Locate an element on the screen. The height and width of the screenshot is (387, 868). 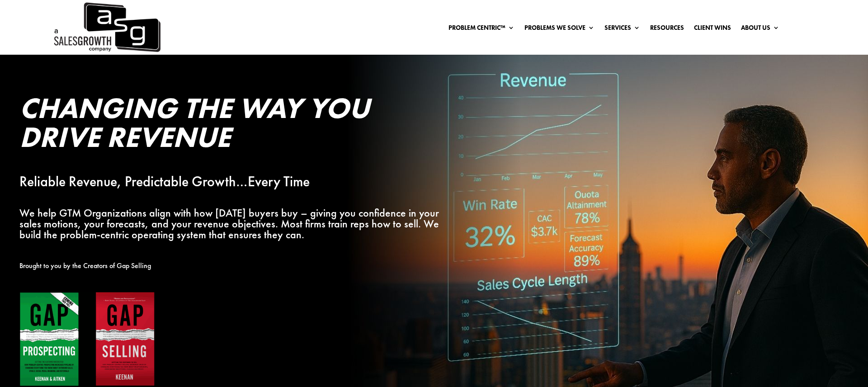
a: Resources is located at coordinates (667, 29).